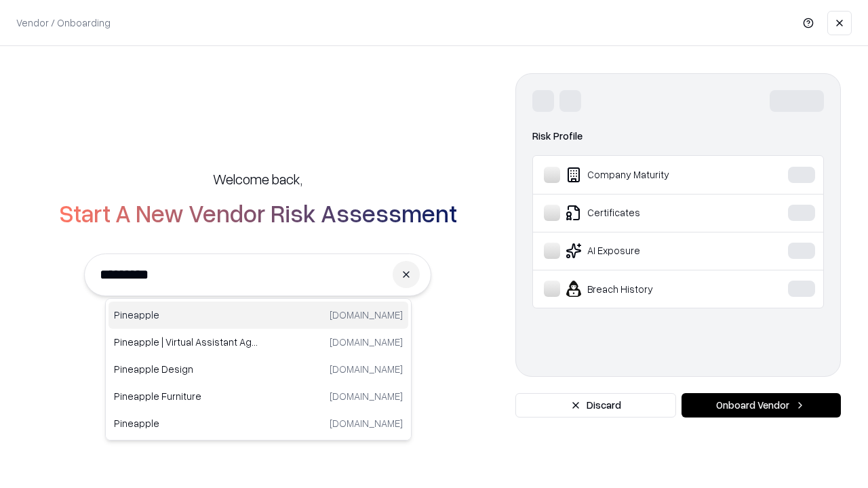  What do you see at coordinates (259, 369) in the screenshot?
I see `div: Suggestions` at bounding box center [259, 369].